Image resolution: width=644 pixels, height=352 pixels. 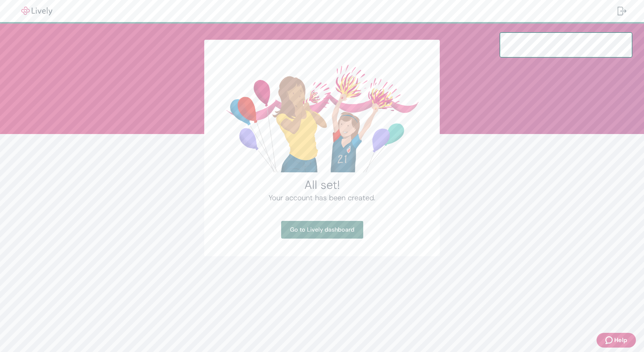 I want to click on svg: Zendesk support icon, so click(x=610, y=340).